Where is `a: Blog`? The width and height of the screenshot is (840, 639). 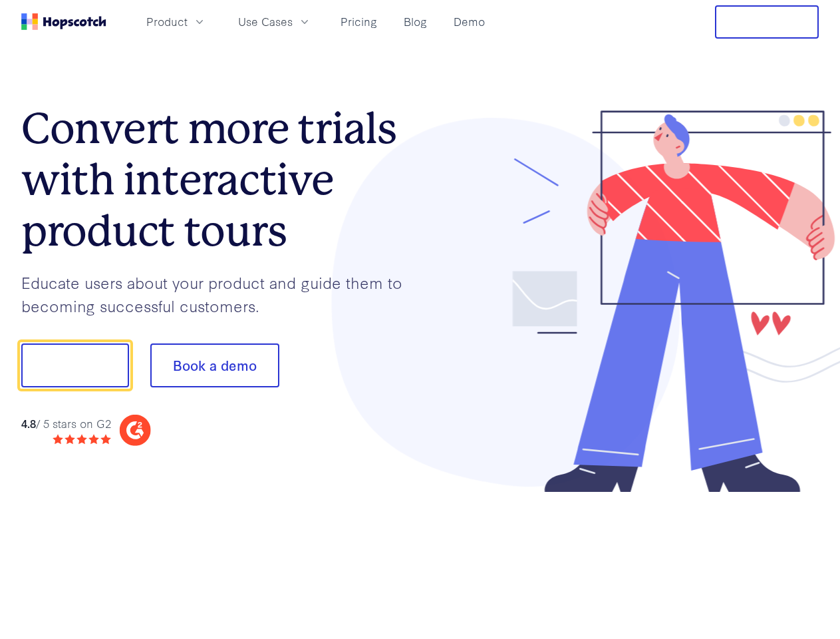 a: Blog is located at coordinates (415, 22).